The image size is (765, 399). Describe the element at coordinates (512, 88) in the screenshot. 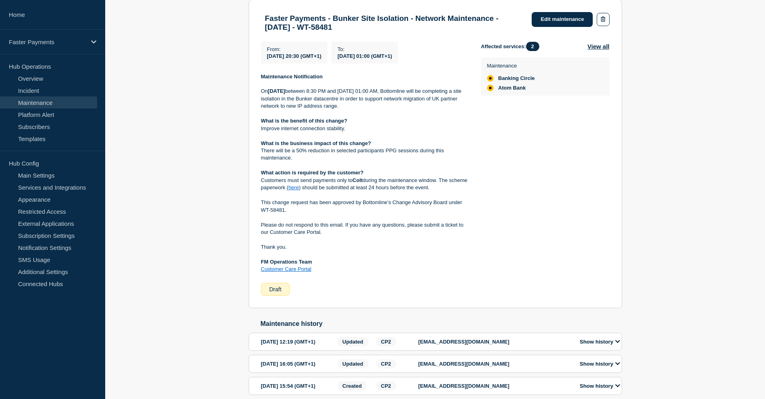

I see `span: Atom Bank` at that location.